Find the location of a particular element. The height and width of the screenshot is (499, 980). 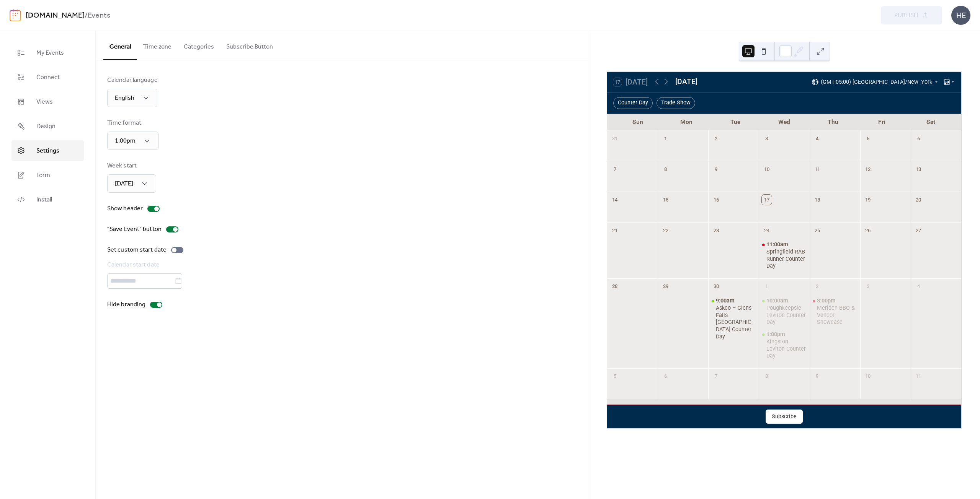

button: Subscribe Button is located at coordinates (250, 45).